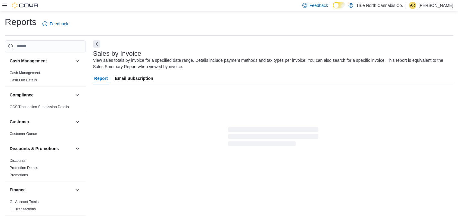 This screenshot has width=458, height=220. Describe the element at coordinates (28, 61) in the screenshot. I see `h3: Cash Management` at that location.